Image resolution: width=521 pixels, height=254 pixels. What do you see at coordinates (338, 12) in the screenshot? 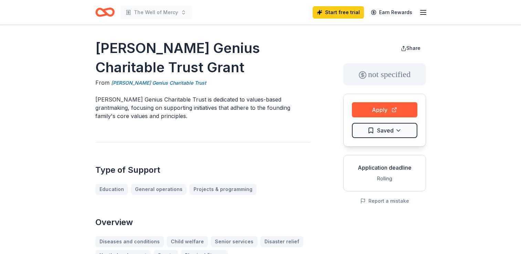
I see `a: Start free trial` at bounding box center [338, 12].